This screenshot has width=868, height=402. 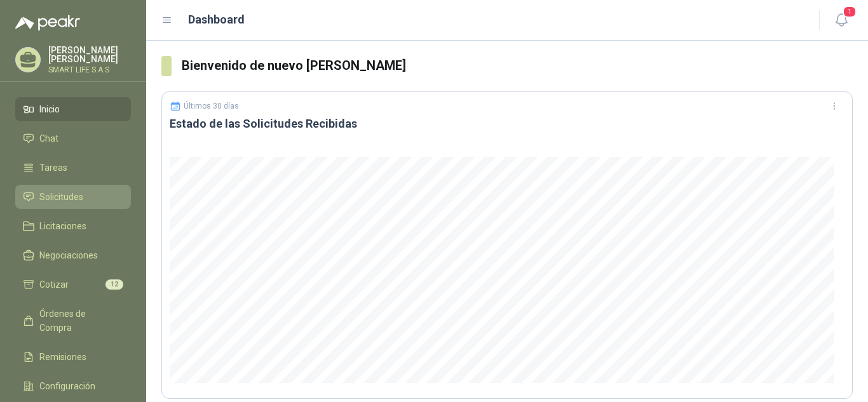 I want to click on img: Logo peakr, so click(x=48, y=23).